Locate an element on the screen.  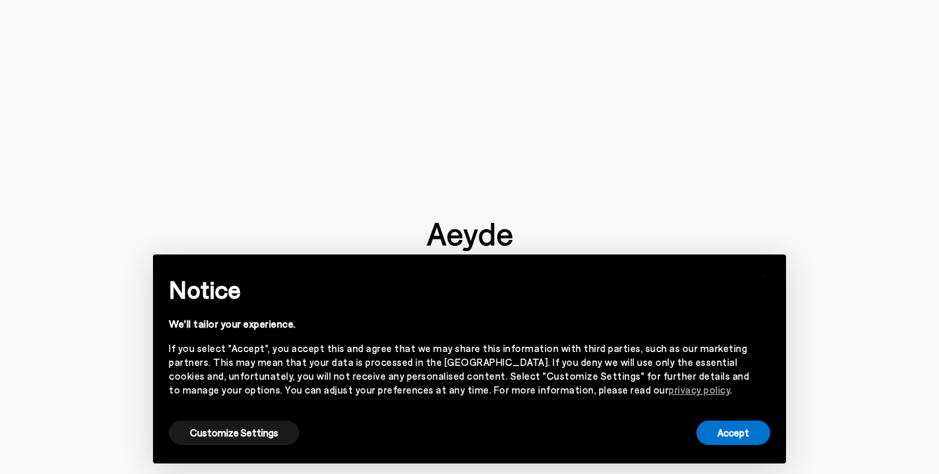
h2: Notice is located at coordinates (459, 289).